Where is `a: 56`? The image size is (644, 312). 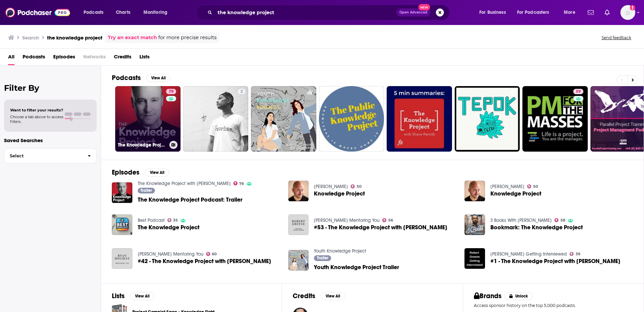 a: 56 is located at coordinates (388, 220).